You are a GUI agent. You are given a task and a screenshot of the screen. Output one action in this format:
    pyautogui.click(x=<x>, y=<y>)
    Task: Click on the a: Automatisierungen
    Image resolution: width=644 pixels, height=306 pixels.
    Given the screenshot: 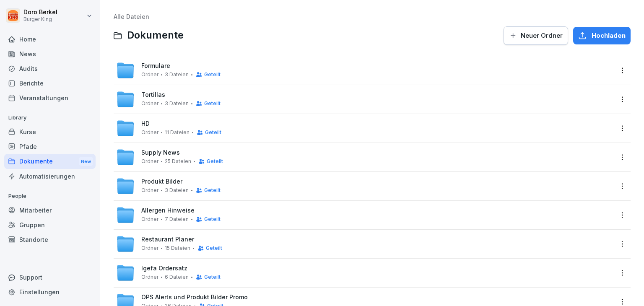 What is the action you would take?
    pyautogui.click(x=50, y=176)
    